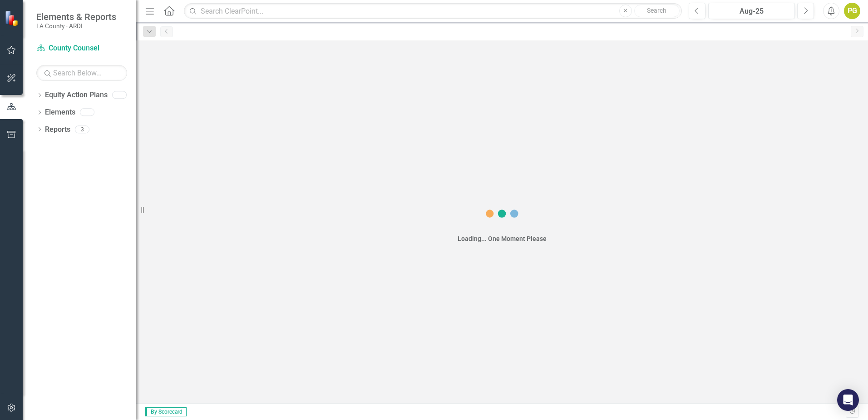 The height and width of the screenshot is (420, 868). I want to click on div: PG, so click(853, 11).